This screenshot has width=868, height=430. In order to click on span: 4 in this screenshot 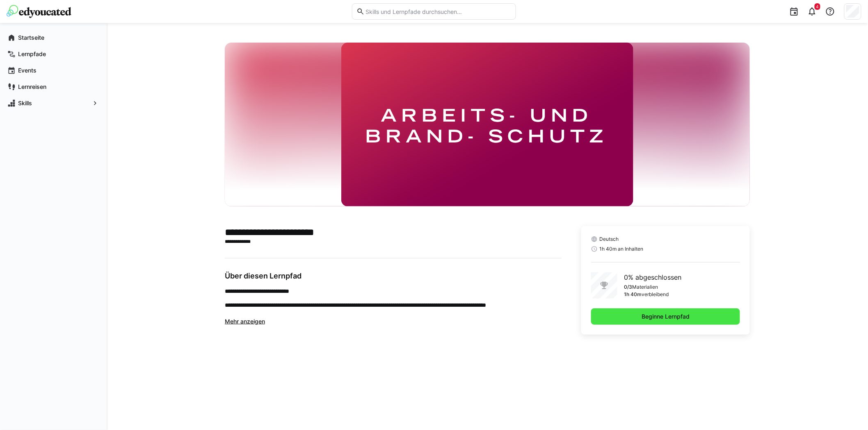, I will do `click(818, 7)`.